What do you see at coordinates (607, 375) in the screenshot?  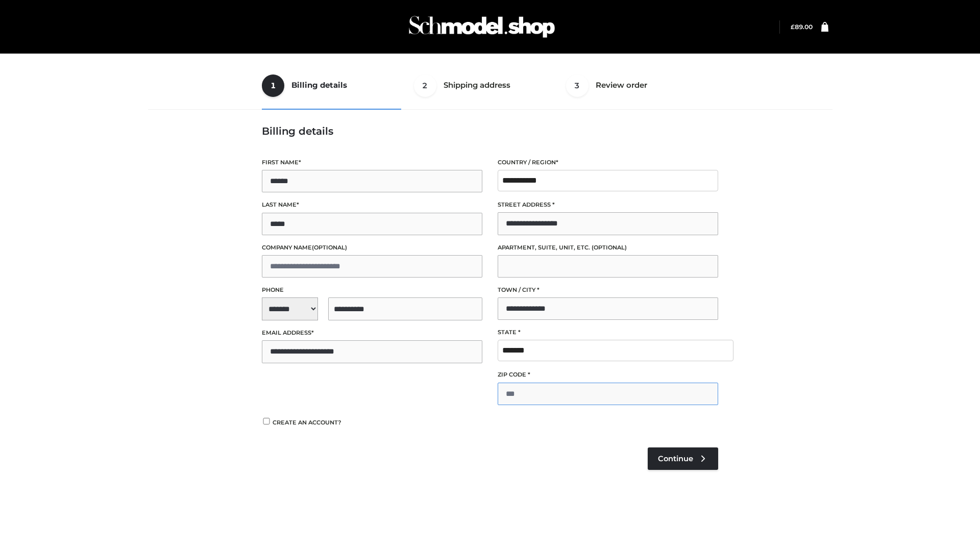 I see `label: ZIP Code` at bounding box center [607, 375].